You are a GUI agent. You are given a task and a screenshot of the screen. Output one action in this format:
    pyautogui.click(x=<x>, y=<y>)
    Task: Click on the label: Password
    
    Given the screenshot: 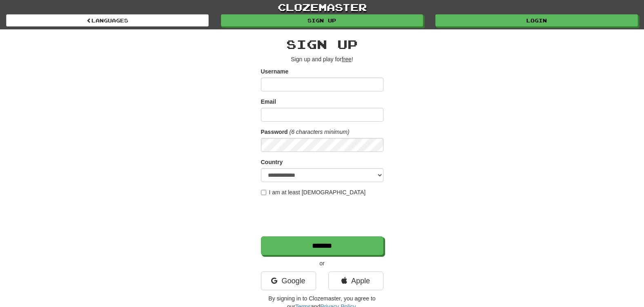 What is the action you would take?
    pyautogui.click(x=274, y=132)
    